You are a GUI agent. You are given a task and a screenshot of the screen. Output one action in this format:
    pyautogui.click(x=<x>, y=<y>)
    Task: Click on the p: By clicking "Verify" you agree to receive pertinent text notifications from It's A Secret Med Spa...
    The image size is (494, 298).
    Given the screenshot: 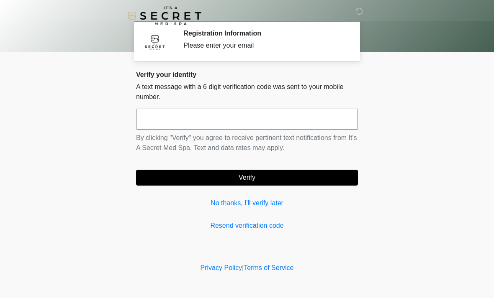 What is the action you would take?
    pyautogui.click(x=247, y=143)
    